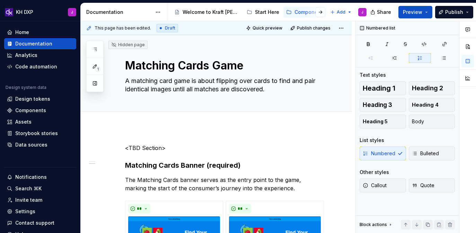 The image size is (476, 233). I want to click on button: Publish changes, so click(311, 28).